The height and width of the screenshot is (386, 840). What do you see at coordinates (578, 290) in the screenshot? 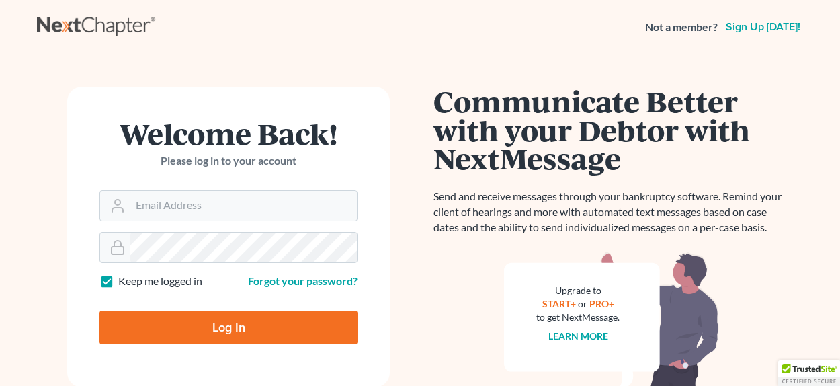
I see `div: Upgrade to` at bounding box center [578, 290].